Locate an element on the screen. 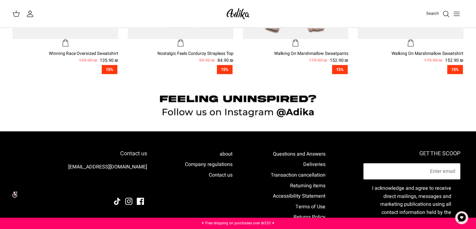 The width and height of the screenshot is (476, 229). a: Questions and Answers is located at coordinates (299, 154).